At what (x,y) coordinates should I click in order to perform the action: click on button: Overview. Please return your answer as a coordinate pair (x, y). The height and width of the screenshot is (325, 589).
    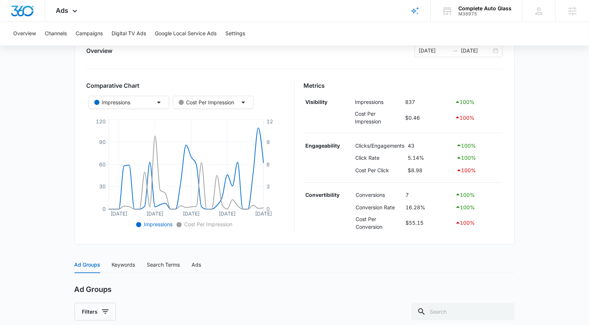
    Looking at the image, I should click on (25, 34).